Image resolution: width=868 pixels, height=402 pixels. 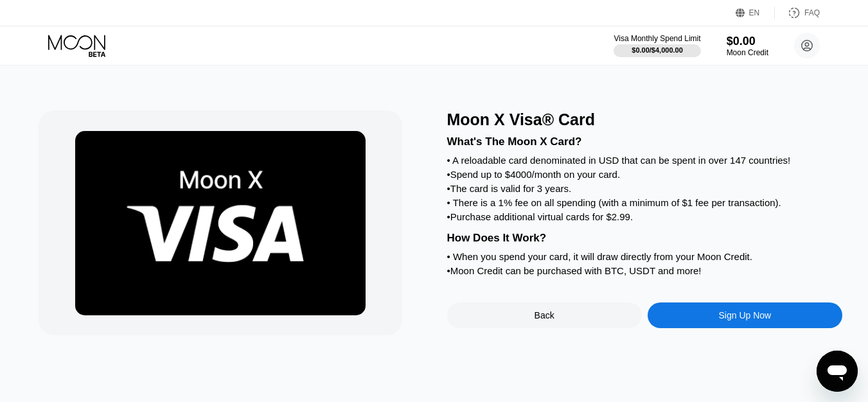 I want to click on div: Moon X Visa® Card, so click(x=644, y=119).